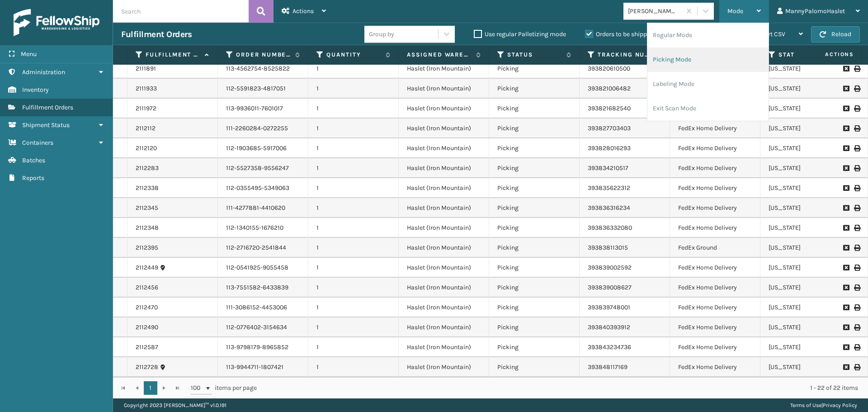 This screenshot has width=868, height=412. What do you see at coordinates (224, 388) in the screenshot?
I see `span: items per page` at bounding box center [224, 388].